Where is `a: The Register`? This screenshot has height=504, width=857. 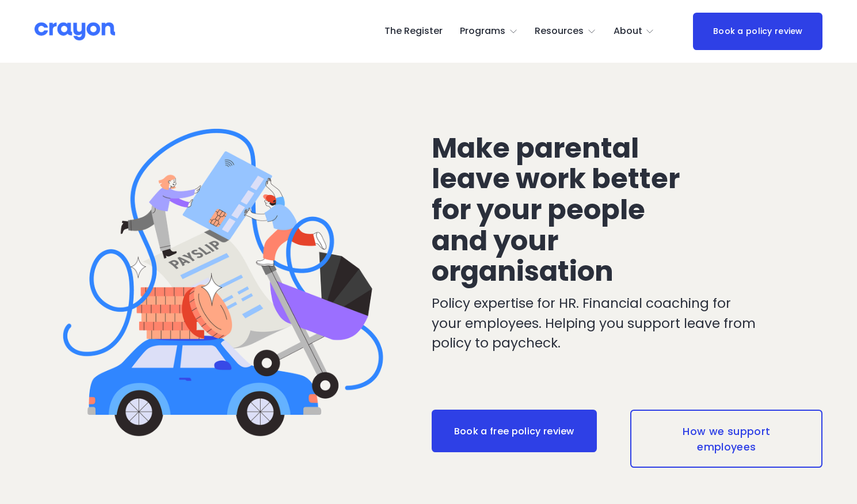
a: The Register is located at coordinates (413, 32).